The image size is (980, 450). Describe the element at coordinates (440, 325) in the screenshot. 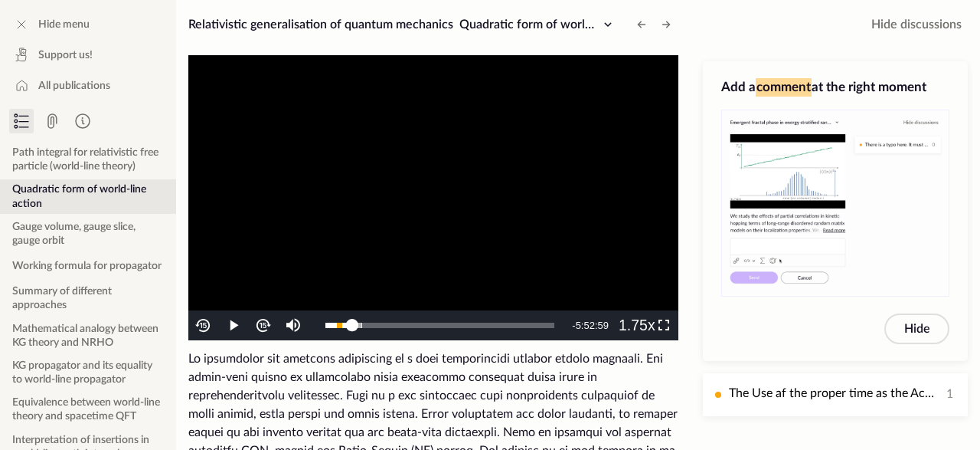

I see `div: Progress Bar` at that location.